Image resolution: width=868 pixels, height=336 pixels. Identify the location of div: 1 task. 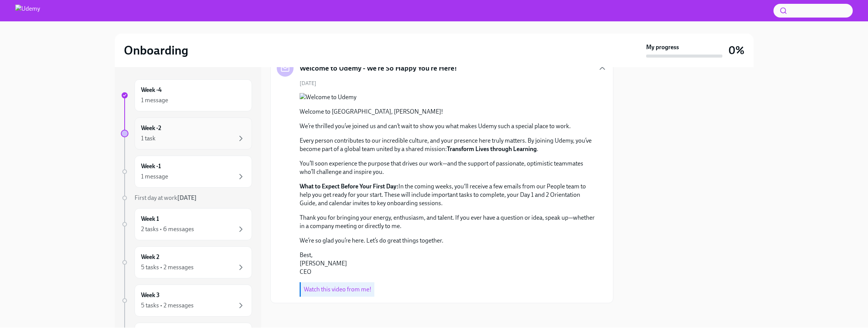
(148, 139).